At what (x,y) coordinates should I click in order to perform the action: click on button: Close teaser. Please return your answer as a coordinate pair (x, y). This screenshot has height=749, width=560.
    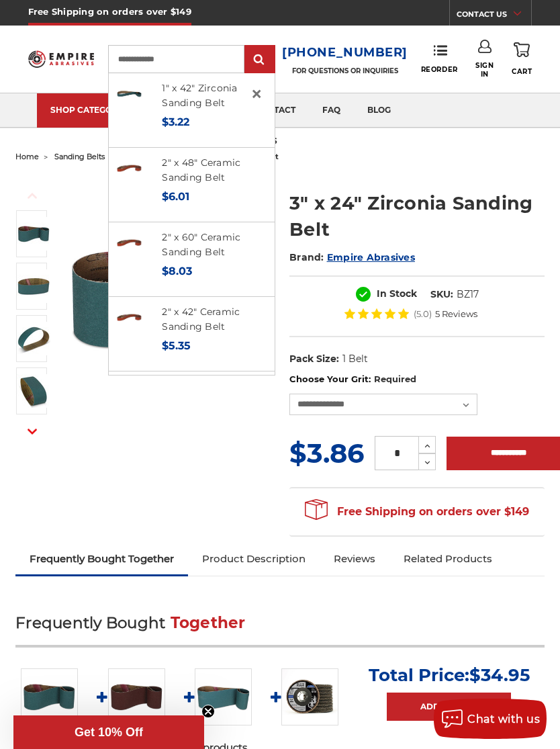
    Looking at the image, I should click on (208, 712).